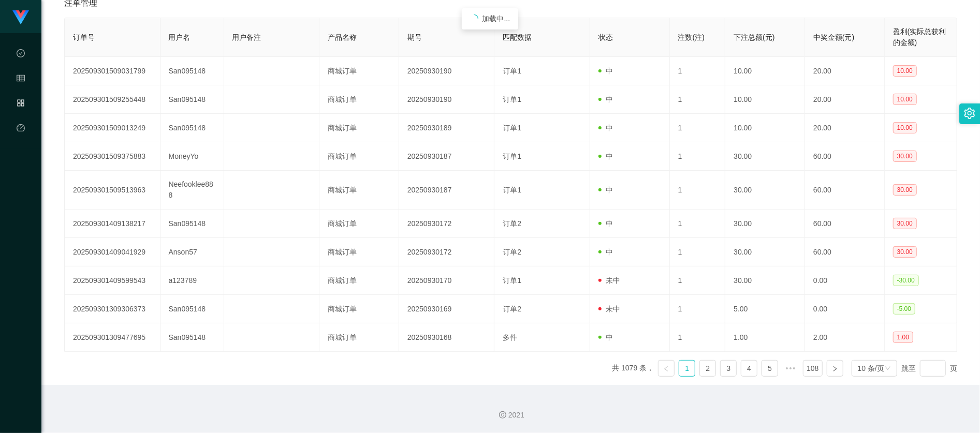 This screenshot has height=433, width=980. Describe the element at coordinates (20, 105) in the screenshot. I see `i: 图标: appstore-o` at that location.